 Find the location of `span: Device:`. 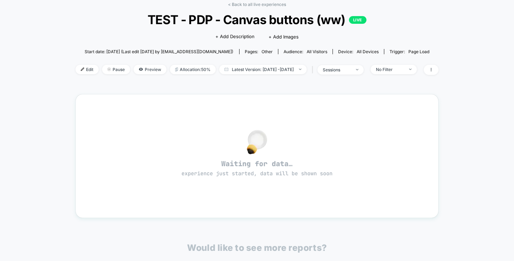

span: Device: is located at coordinates (358, 51).